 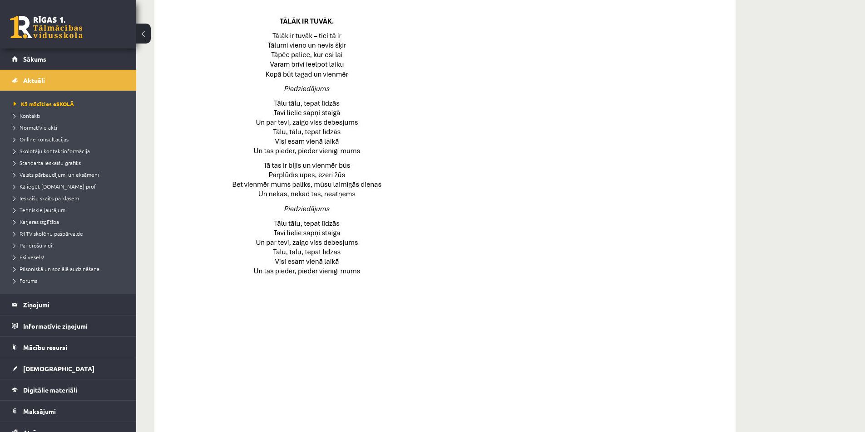 What do you see at coordinates (70, 281) in the screenshot?
I see `a: Forums` at bounding box center [70, 281].